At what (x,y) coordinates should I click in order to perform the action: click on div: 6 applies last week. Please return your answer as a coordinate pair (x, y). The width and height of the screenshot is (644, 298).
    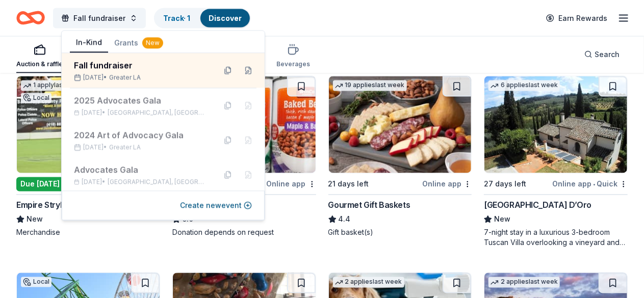
    Looking at the image, I should click on (524, 85).